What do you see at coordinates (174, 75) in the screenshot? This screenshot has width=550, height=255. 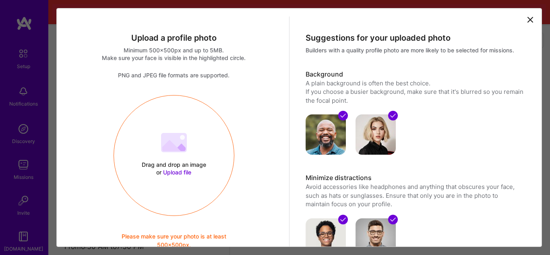 I see `div: PNG and JPEG file formats are supported.` at bounding box center [174, 75].